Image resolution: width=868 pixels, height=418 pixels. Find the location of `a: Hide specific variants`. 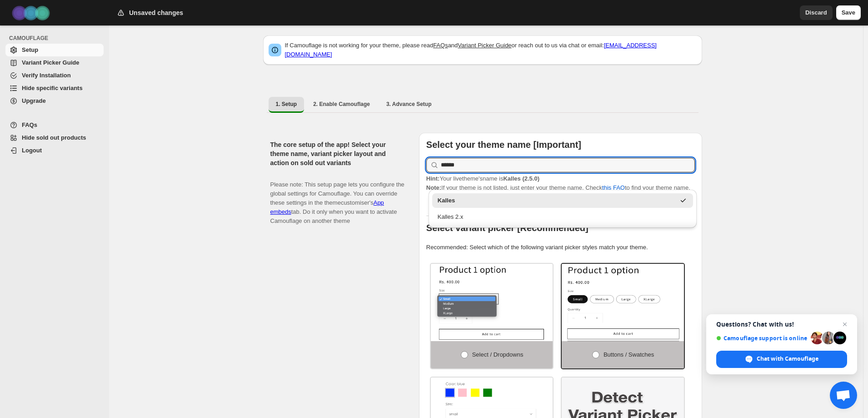

a: Hide specific variants is located at coordinates (55, 88).